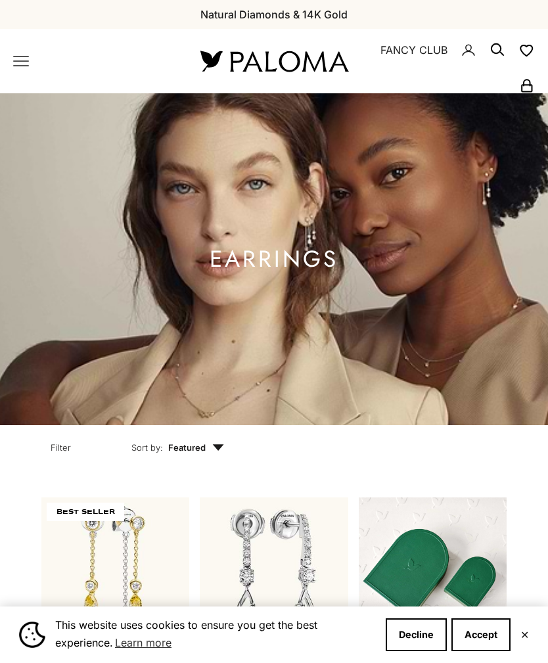 This screenshot has height=663, width=548. What do you see at coordinates (481, 635) in the screenshot?
I see `button: Accept` at bounding box center [481, 635].